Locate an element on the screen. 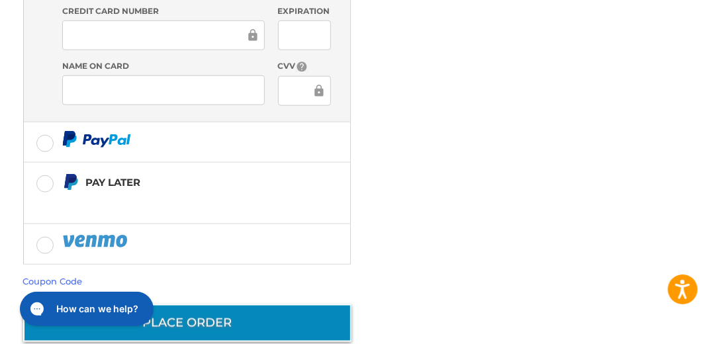  div: Pay Later is located at coordinates (208, 182).